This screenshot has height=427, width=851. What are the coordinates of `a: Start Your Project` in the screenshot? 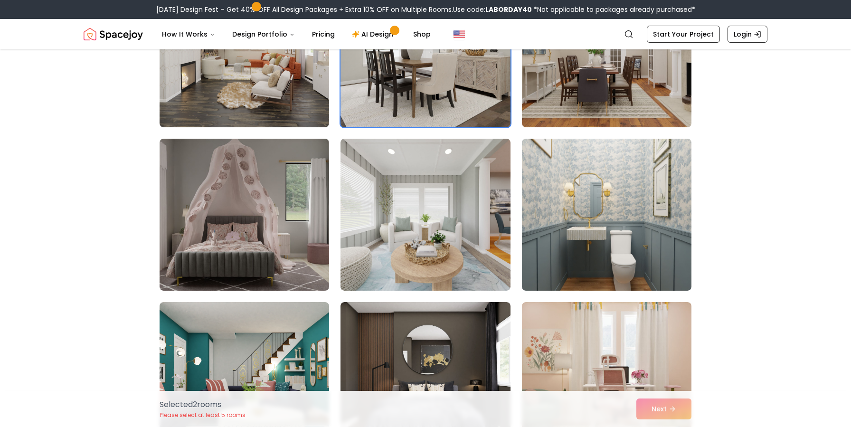 It's located at (683, 34).